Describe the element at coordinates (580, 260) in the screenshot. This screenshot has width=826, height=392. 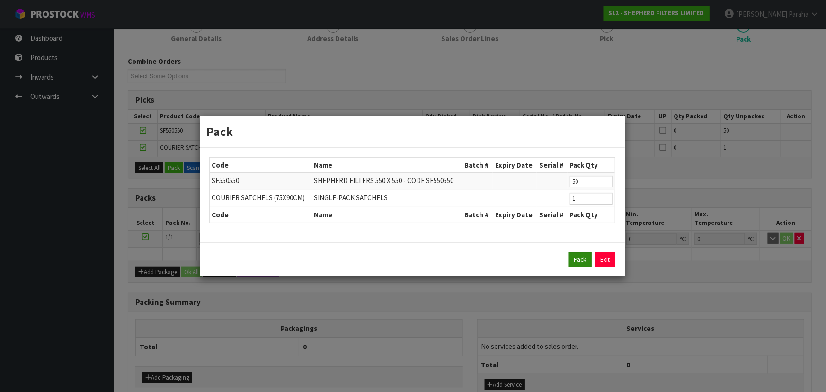
I see `button: Pack` at that location.